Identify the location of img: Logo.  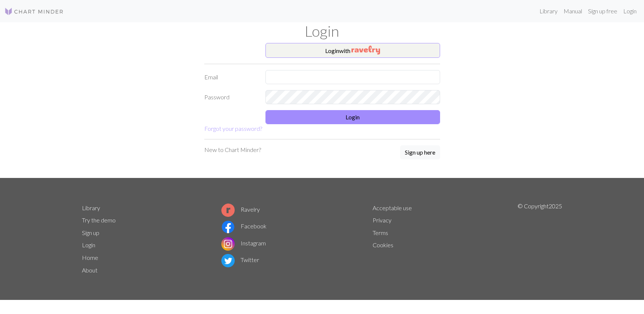
(34, 11).